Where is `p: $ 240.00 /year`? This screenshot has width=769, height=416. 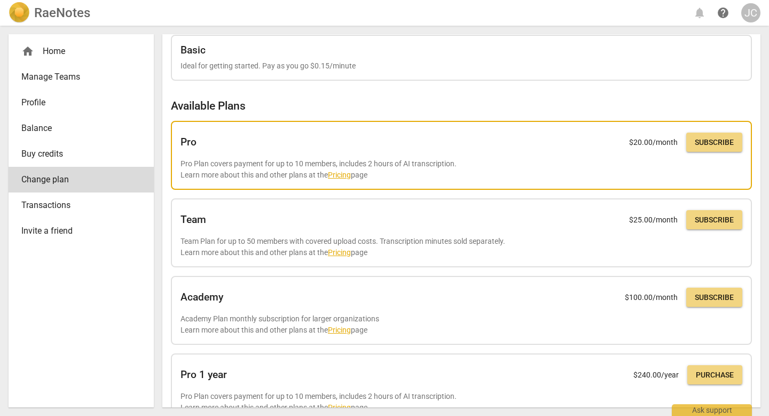 p: $ 240.00 /year is located at coordinates (656, 374).